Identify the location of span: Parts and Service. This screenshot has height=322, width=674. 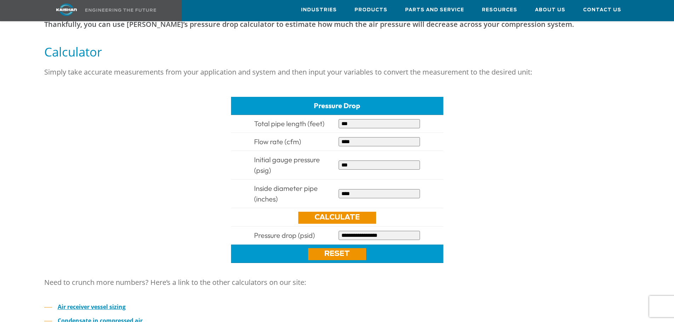
(434, 10).